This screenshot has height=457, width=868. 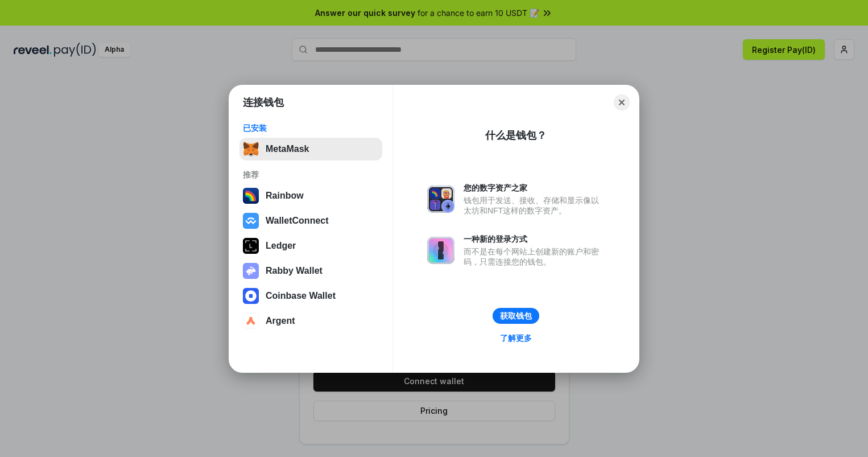 I want to click on div: 获取钱包, so click(x=516, y=316).